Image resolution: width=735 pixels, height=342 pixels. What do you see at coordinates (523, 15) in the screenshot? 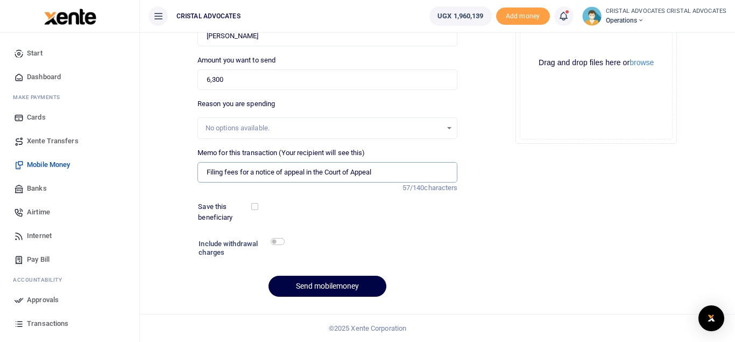
I see `a: Add money` at bounding box center [523, 15].